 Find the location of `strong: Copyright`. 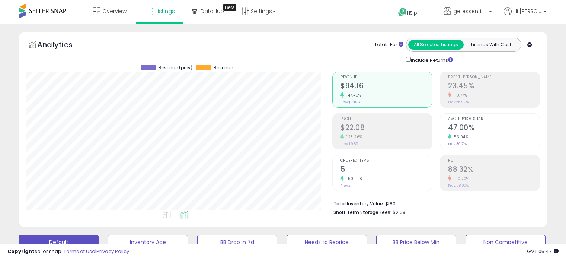

strong: Copyright is located at coordinates (21, 251).